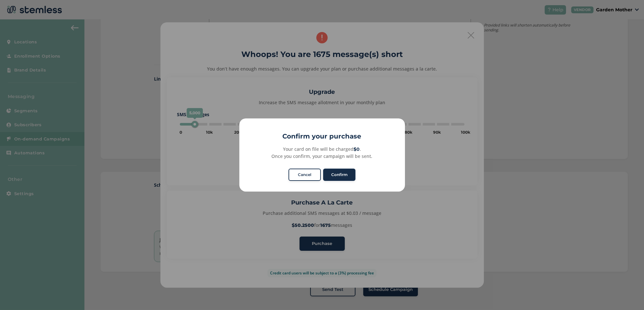 This screenshot has height=310, width=644. What do you see at coordinates (305, 175) in the screenshot?
I see `button: Cancel` at bounding box center [305, 175].